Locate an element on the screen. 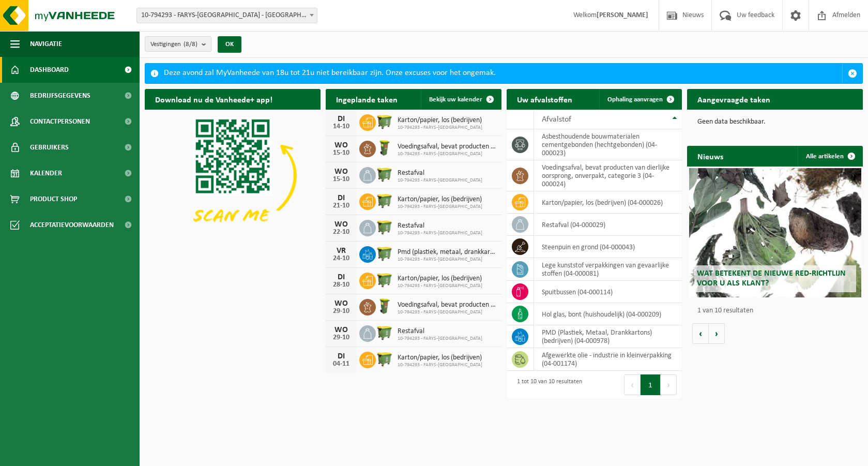 This screenshot has width=868, height=466. span: Kalender is located at coordinates (46, 173).